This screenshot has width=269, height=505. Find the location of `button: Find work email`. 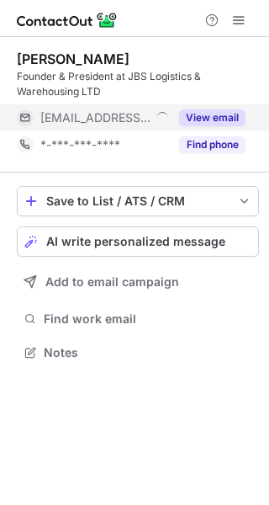

button: Find work email is located at coordinates (138, 319).